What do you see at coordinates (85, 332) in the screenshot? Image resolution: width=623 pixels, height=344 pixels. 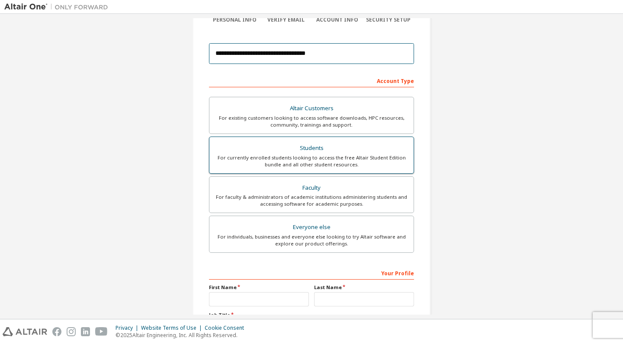 I see `img: linkedin.svg` at bounding box center [85, 332].